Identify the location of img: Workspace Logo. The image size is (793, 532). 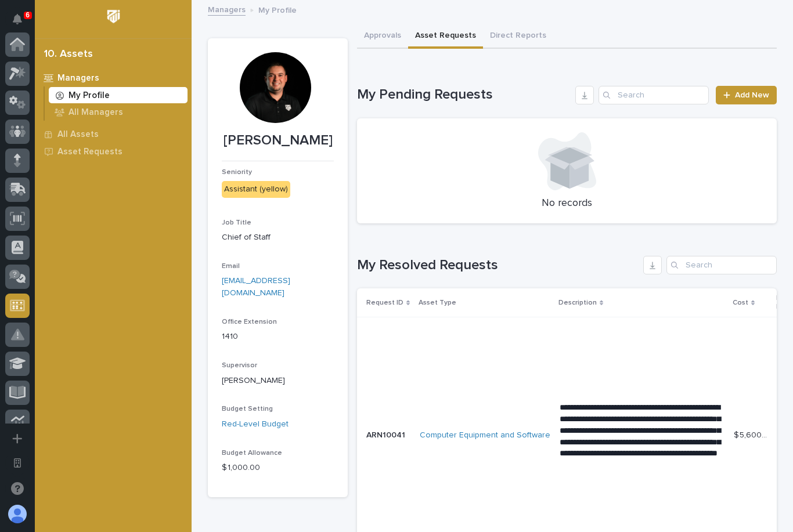
(113, 16).